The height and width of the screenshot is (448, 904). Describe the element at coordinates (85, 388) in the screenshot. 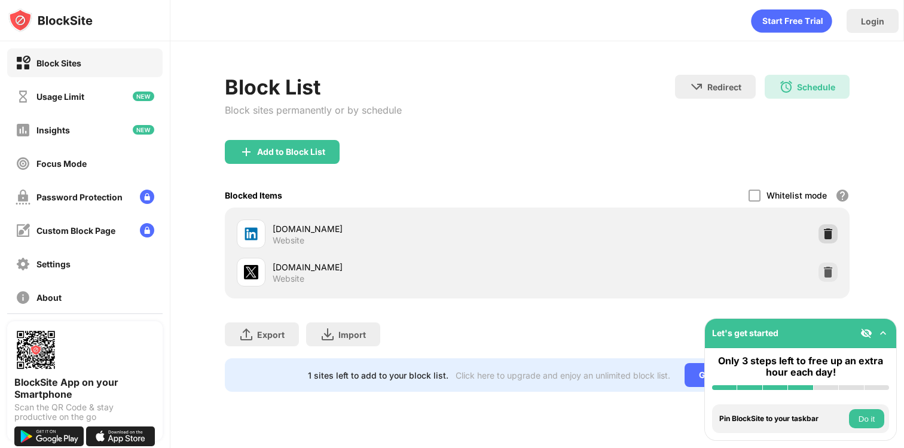

I see `div: BlockSite App on your Smartphone` at that location.